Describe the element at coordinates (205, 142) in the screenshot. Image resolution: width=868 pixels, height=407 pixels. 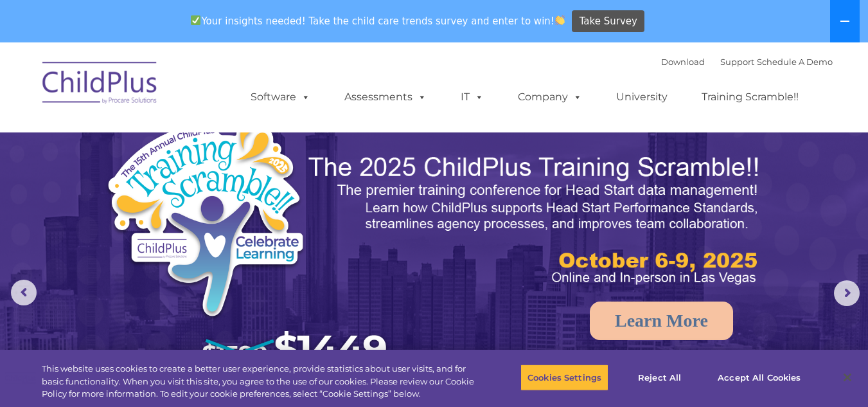
I see `span: Phone number` at that location.